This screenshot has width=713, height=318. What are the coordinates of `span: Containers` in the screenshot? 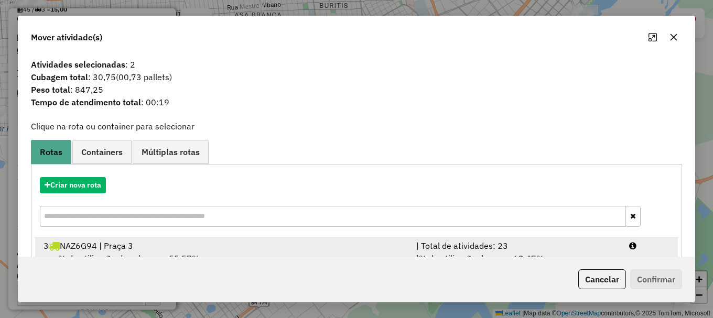 It's located at (102, 152).